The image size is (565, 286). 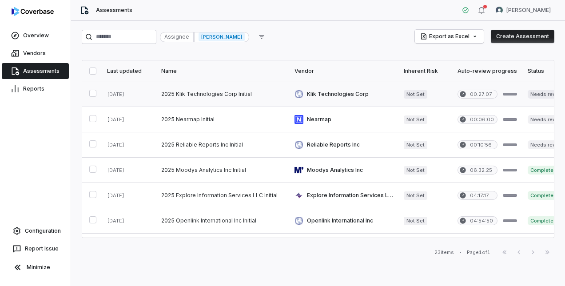 What do you see at coordinates (425, 71) in the screenshot?
I see `div: Inherent Risk` at bounding box center [425, 71].